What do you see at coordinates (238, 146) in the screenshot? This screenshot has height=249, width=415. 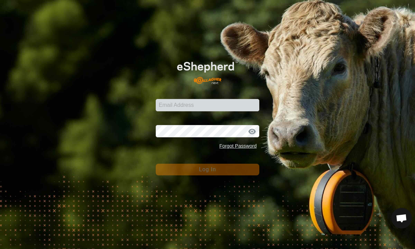 I see `a: Forgot Password` at bounding box center [238, 146].